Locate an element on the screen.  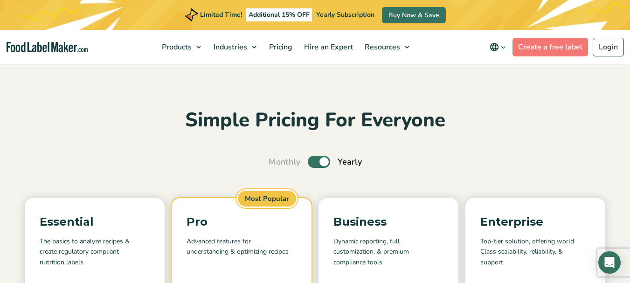
a: Pricing is located at coordinates (280, 47).